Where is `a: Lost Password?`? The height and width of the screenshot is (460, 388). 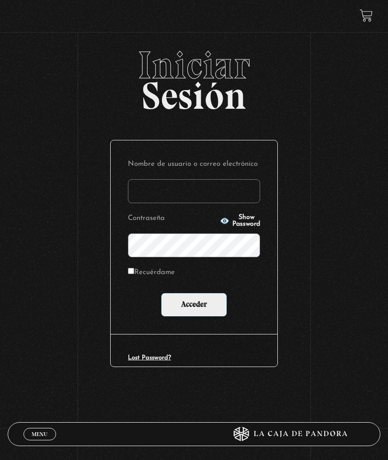
a: Lost Password? is located at coordinates (149, 357).